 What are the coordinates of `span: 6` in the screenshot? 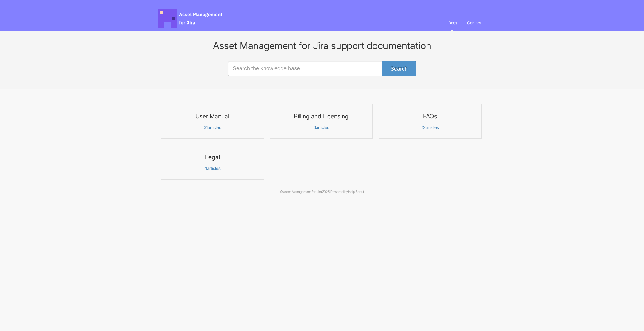 It's located at (315, 127).